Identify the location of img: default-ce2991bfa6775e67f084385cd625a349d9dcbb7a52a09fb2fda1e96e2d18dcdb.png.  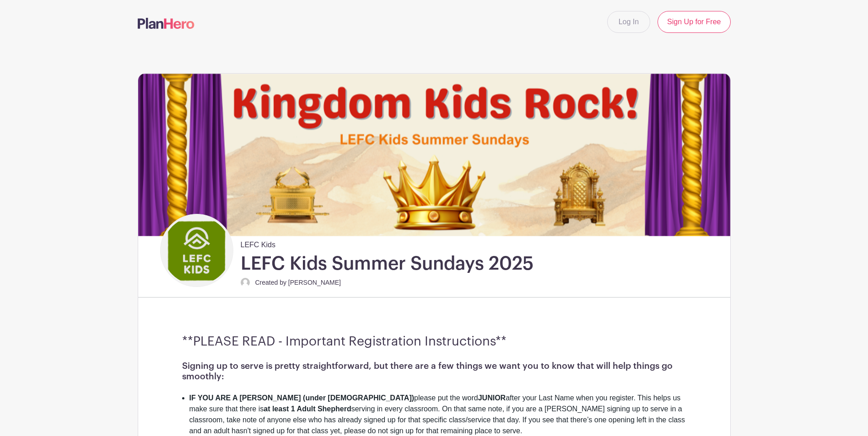
(245, 283).